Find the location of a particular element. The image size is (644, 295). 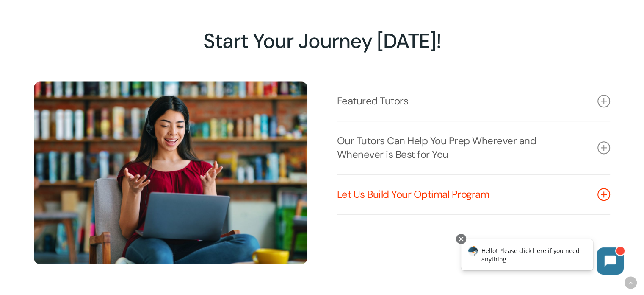

img: Avatar is located at coordinates (21, 19).